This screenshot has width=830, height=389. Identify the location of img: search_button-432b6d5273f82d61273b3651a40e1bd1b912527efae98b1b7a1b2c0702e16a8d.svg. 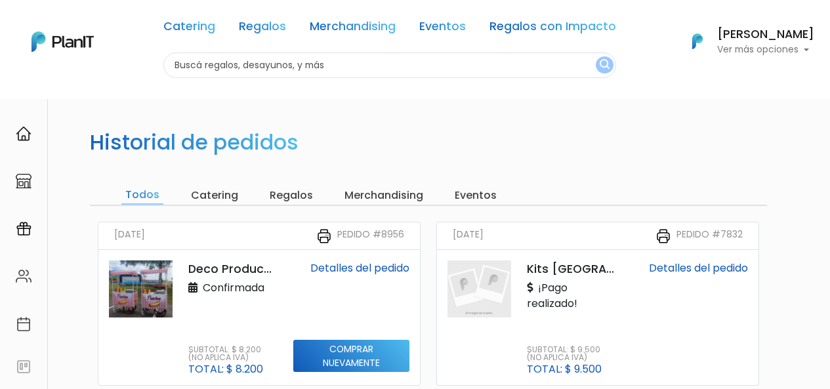
(604, 65).